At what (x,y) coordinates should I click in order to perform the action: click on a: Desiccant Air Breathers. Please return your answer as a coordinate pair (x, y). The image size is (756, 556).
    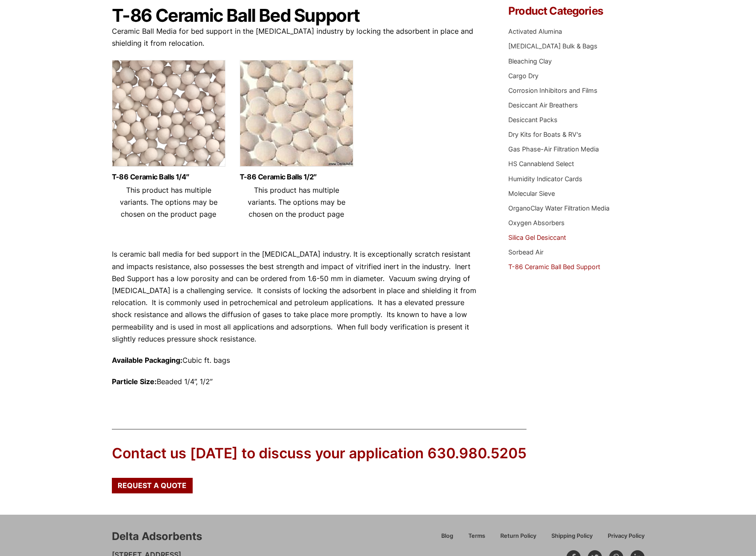
    Looking at the image, I should click on (543, 104).